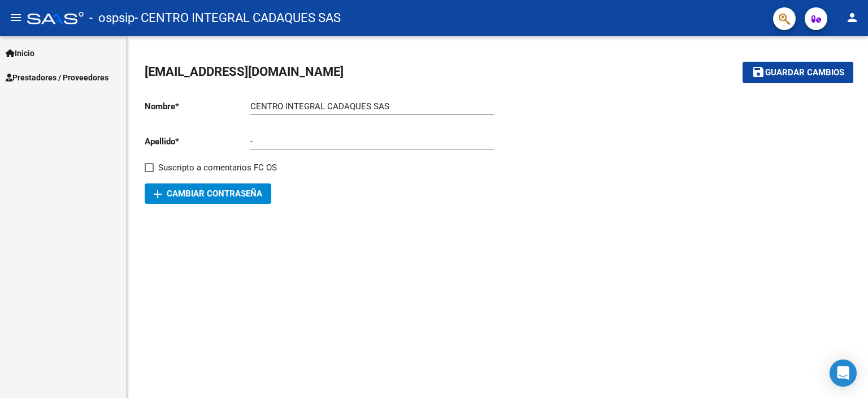 The height and width of the screenshot is (398, 868). I want to click on mat-icon: person, so click(852, 18).